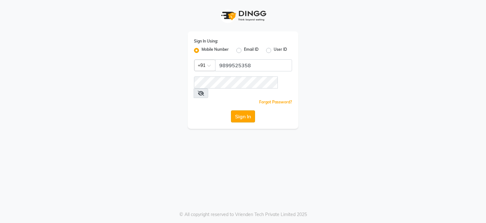 This screenshot has width=486, height=223. I want to click on label: Email ID, so click(251, 50).